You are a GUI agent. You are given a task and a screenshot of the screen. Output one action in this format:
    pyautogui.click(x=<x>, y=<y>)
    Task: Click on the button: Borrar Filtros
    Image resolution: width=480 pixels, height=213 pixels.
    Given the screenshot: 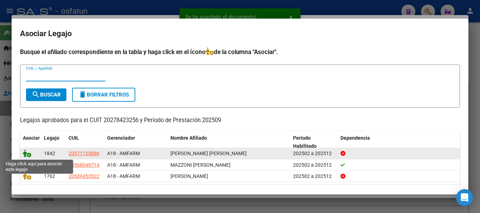 What is the action you would take?
    pyautogui.click(x=104, y=95)
    